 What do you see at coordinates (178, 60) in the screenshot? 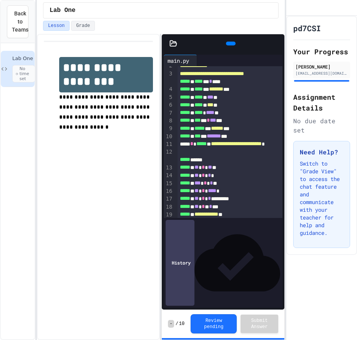
I see `div: main.py` at bounding box center [178, 60].